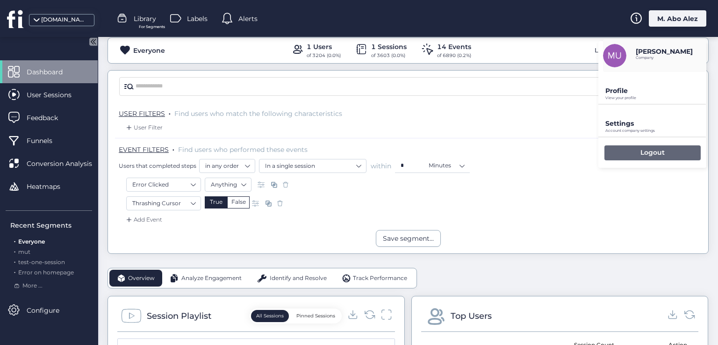 This screenshot has height=345, width=718. Describe the element at coordinates (24, 251) in the screenshot. I see `span: mut` at that location.